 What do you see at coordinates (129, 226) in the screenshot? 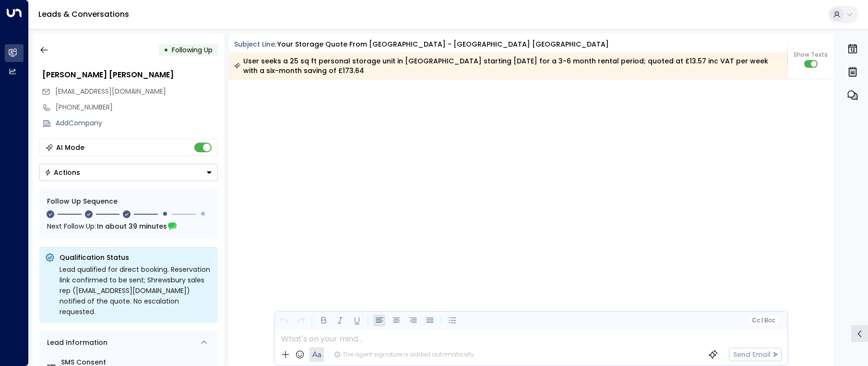
I see `div: Next Follow Up:` at bounding box center [129, 226].